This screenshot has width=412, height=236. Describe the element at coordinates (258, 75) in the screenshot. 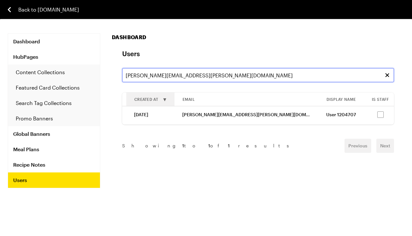

I see `input: Search Email` at that location.